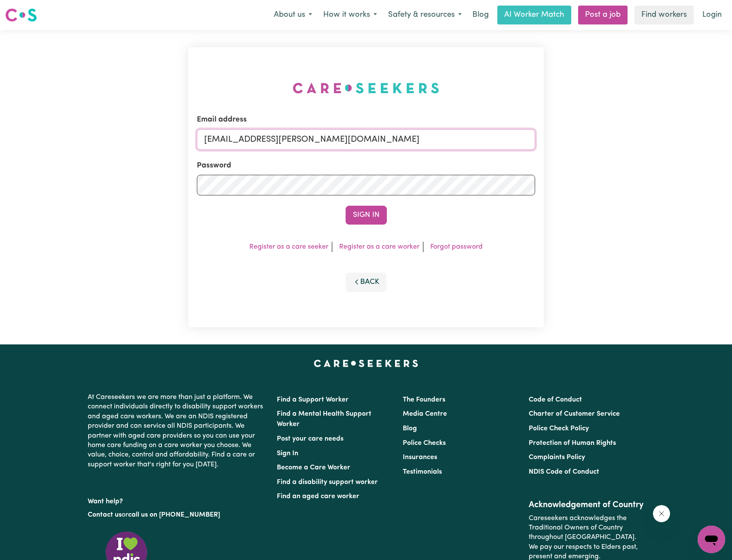 Image resolution: width=732 pixels, height=560 pixels. Describe the element at coordinates (423, 400) in the screenshot. I see `a: The Founders` at that location.